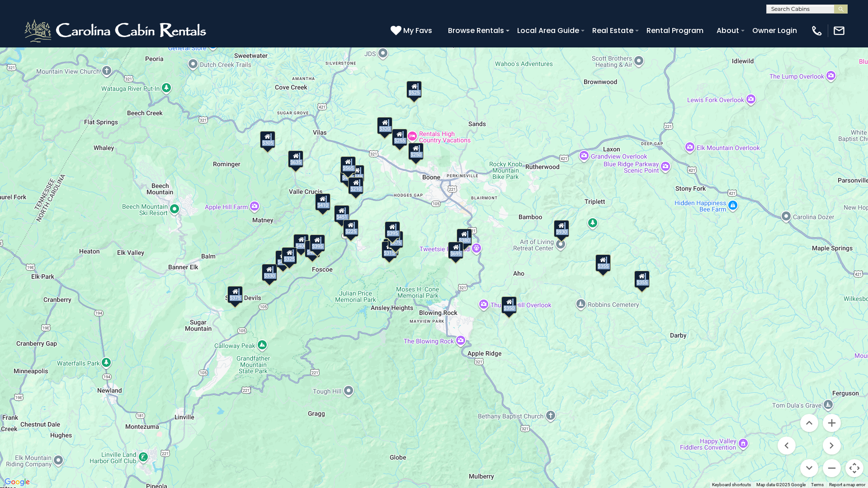 The width and height of the screenshot is (868, 488). Describe the element at coordinates (817, 31) in the screenshot. I see `img: phone-regular-white.png` at that location.